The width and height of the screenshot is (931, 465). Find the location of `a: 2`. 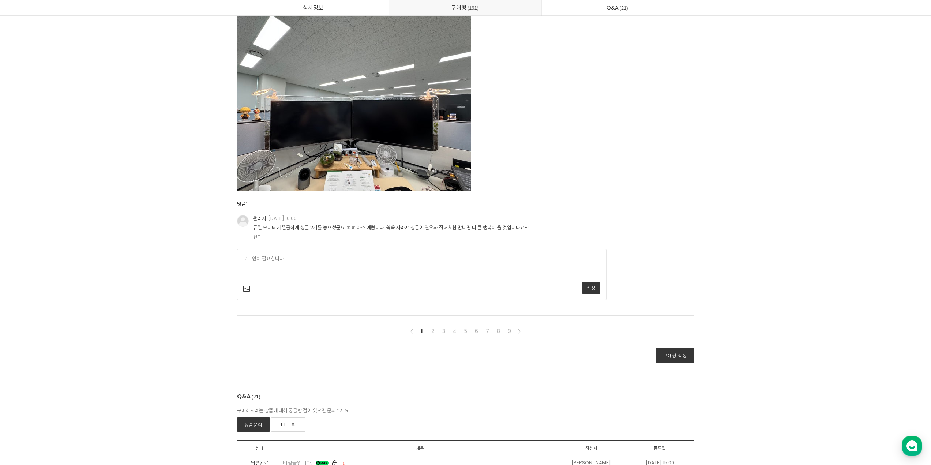

a: 2 is located at coordinates (433, 331).